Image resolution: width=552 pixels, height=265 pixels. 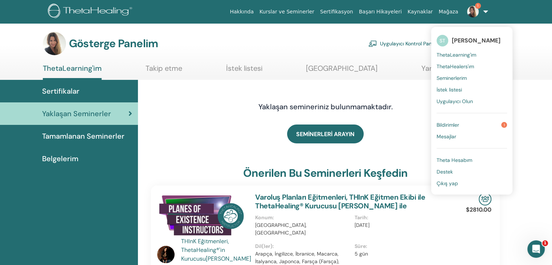 I want to click on font: Mağaza, so click(x=448, y=12).